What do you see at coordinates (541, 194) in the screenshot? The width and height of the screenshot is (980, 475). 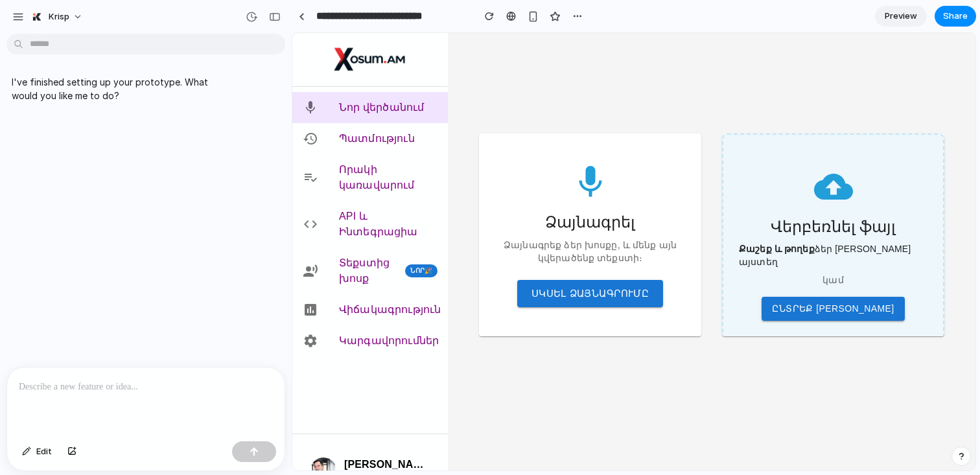 I see `h5: Վերբեռնել ֆայլ` at bounding box center [541, 194].